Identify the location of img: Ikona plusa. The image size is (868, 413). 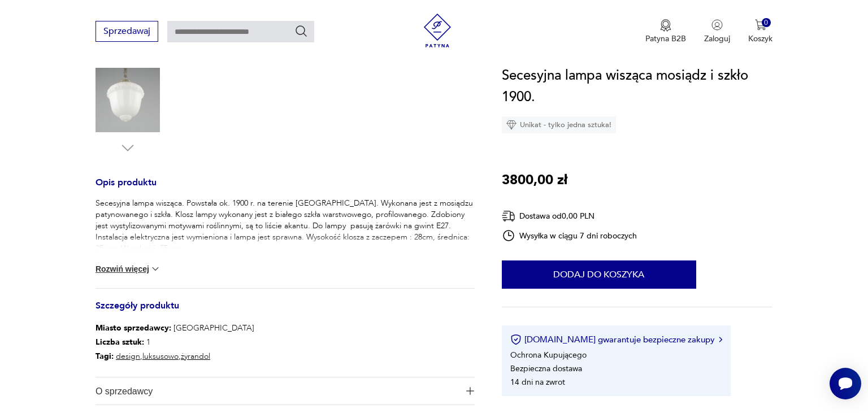
(470, 391).